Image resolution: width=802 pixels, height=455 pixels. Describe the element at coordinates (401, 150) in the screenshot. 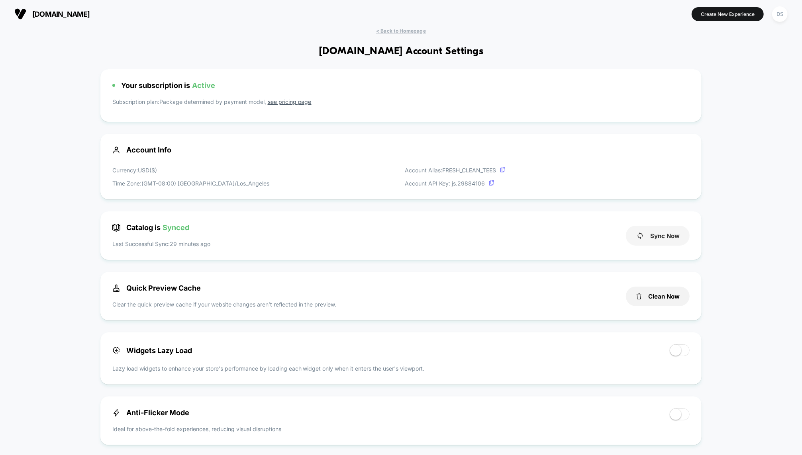

I see `span: Account Info` at that location.